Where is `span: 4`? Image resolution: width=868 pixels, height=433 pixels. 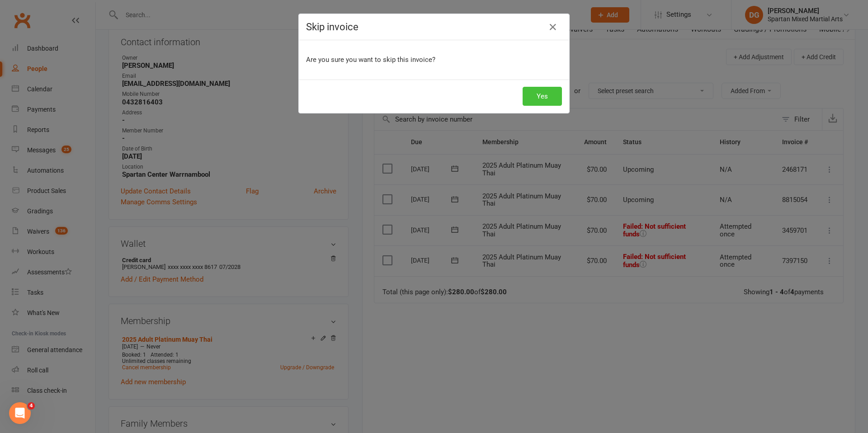
span: 4 is located at coordinates (31, 406).